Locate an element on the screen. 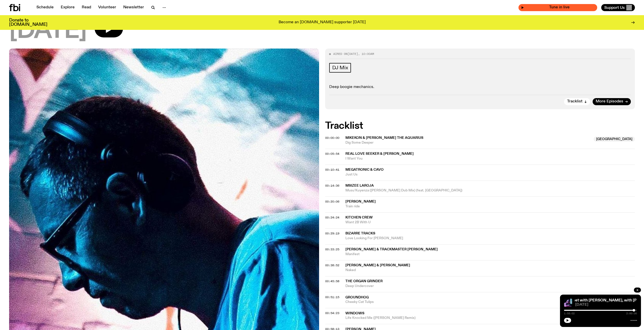 Image resolution: width=644 pixels, height=330 pixels. span: Want 2B With U is located at coordinates (490, 222).